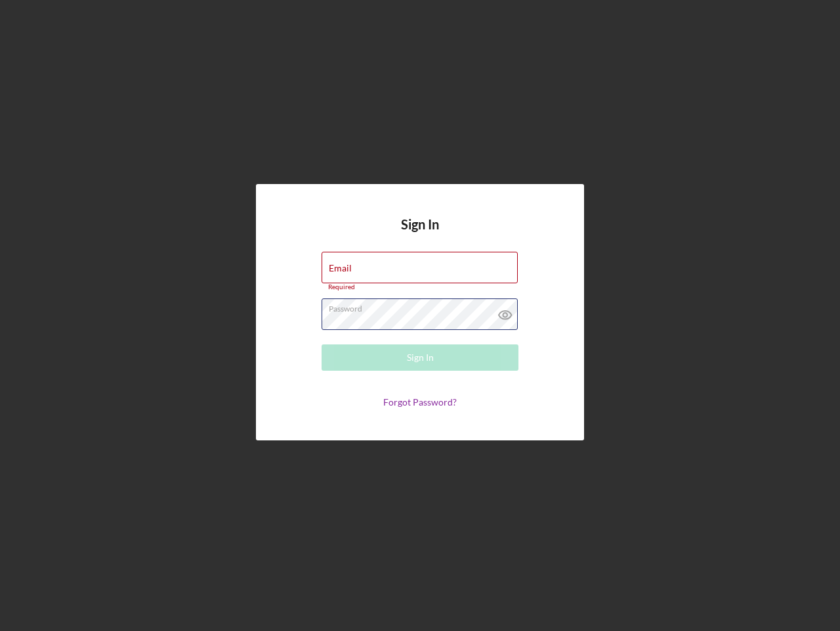 This screenshot has width=840, height=631. I want to click on button: Sign In, so click(420, 357).